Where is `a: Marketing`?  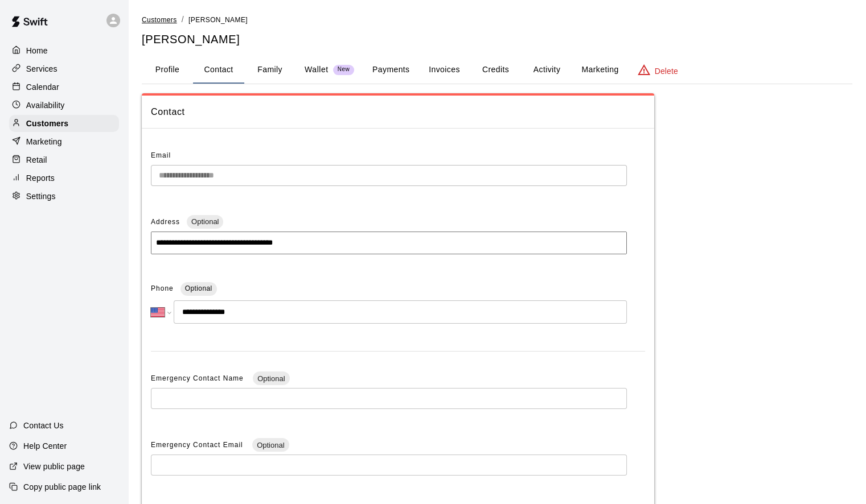 a: Marketing is located at coordinates (64, 141).